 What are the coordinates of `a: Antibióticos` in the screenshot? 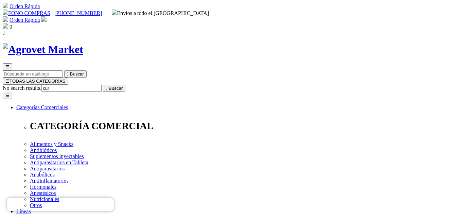 It's located at (43, 150).